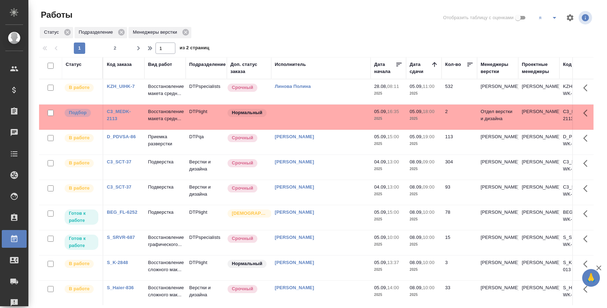  I want to click on p: 13:00, so click(393, 162).